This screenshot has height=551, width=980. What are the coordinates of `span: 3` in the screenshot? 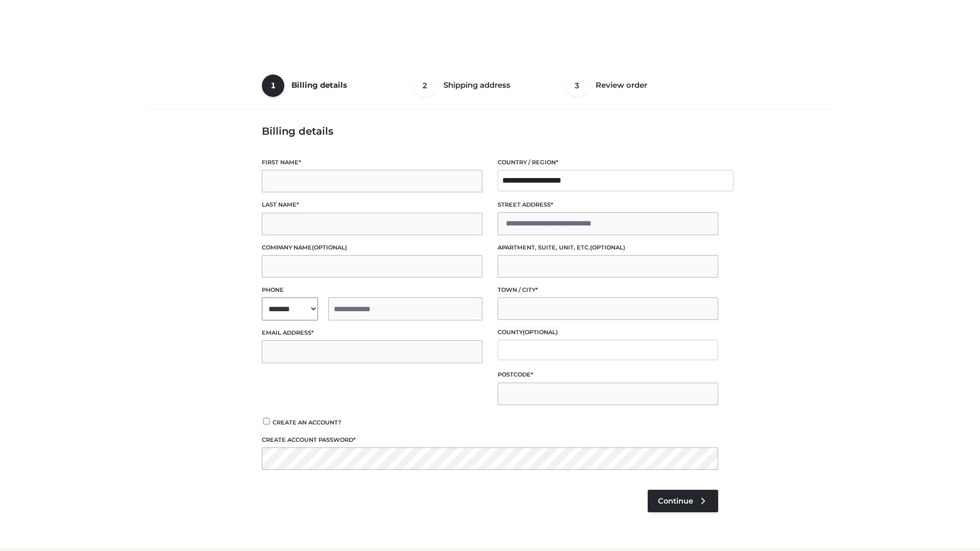 It's located at (578, 86).